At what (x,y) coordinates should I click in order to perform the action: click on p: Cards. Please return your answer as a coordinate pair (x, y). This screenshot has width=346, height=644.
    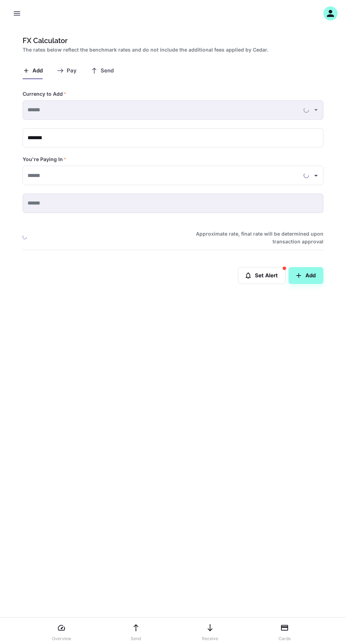
    Looking at the image, I should click on (284, 639).